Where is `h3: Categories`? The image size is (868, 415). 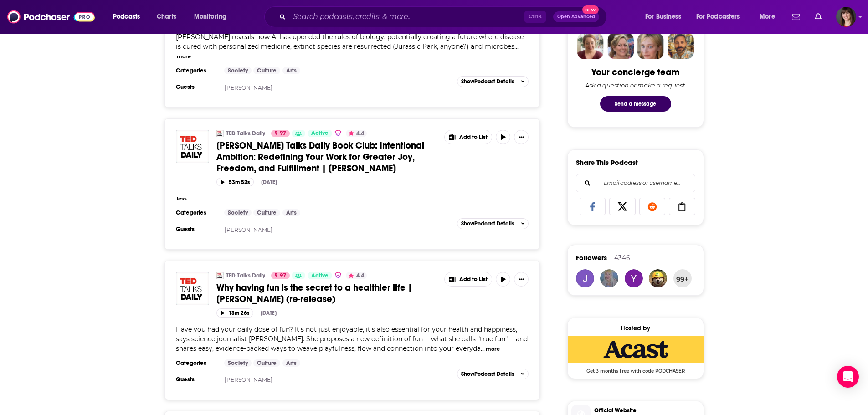
h3: Categories is located at coordinates (196, 213).